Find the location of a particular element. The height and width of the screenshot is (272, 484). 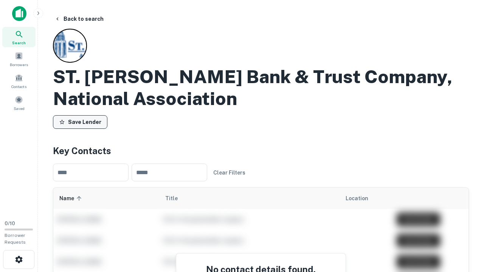

div: Borrowers is located at coordinates (19, 59).